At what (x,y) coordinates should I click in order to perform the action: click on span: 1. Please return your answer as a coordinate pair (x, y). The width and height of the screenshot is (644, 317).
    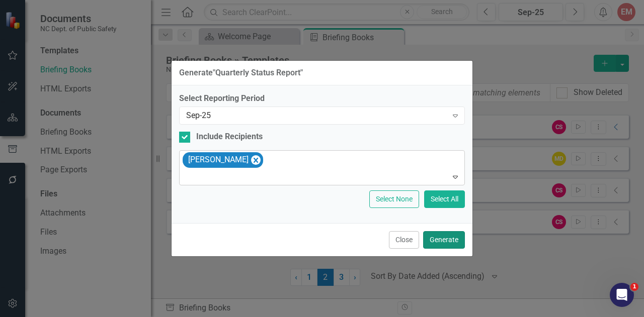
    Looking at the image, I should click on (634, 287).